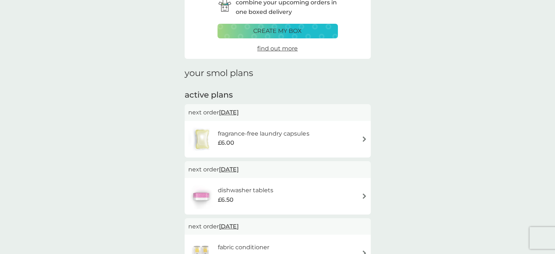  What do you see at coordinates (277, 49) in the screenshot?
I see `a: find out more` at bounding box center [277, 49].